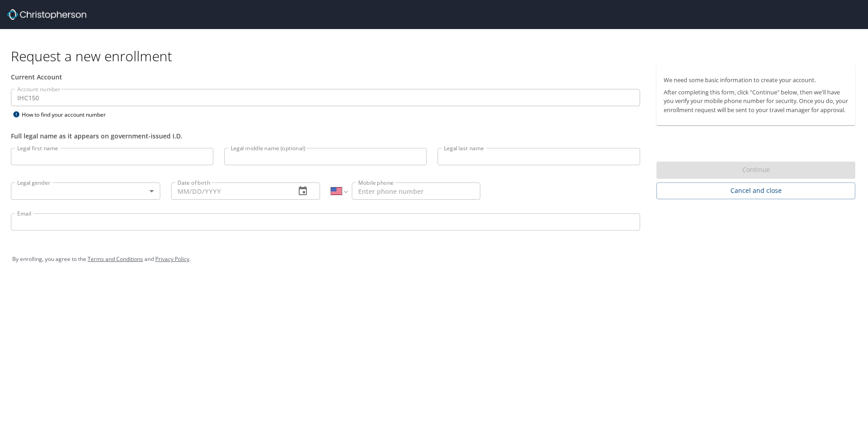 Image resolution: width=868 pixels, height=423 pixels. I want to click on p: After completing this form, click "Continue" below, then we'll have you verify your mobile phone ..., so click(756, 102).